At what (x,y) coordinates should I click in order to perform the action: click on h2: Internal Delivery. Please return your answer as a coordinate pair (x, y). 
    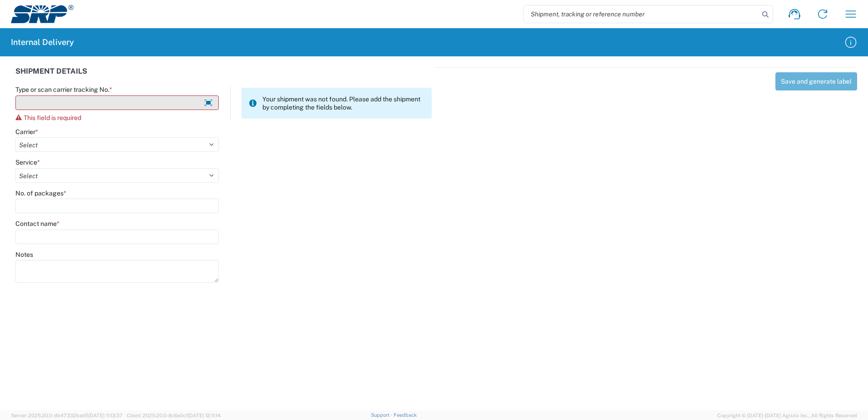
    Looking at the image, I should click on (42, 42).